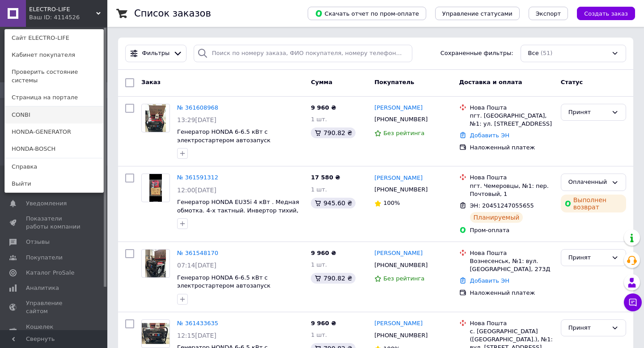  What do you see at coordinates (172, 14) in the screenshot?
I see `h1: Список заказов` at bounding box center [172, 14].